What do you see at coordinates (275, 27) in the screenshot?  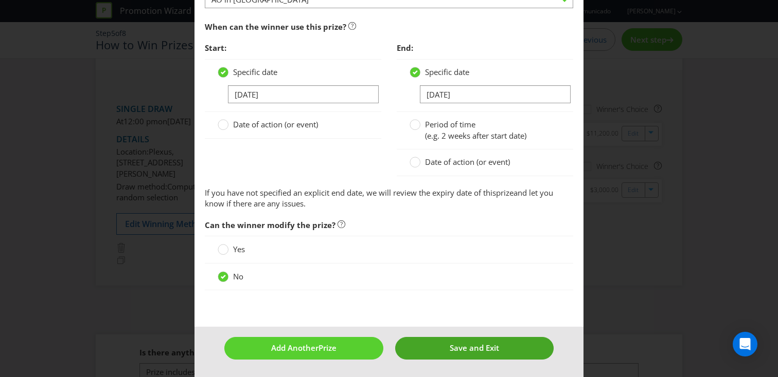 I see `span: When can the winner use this prize?` at bounding box center [275, 27].